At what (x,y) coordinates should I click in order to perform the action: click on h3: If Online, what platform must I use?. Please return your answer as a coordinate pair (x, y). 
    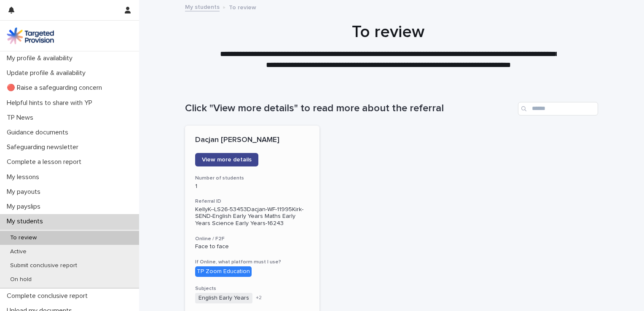
    Looking at the image, I should click on (252, 262).